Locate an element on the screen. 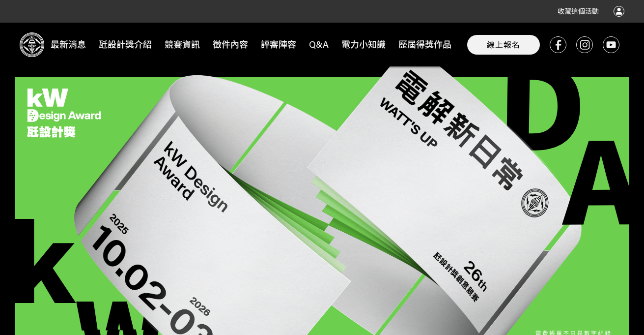  a: 電力小知識 is located at coordinates (363, 44).